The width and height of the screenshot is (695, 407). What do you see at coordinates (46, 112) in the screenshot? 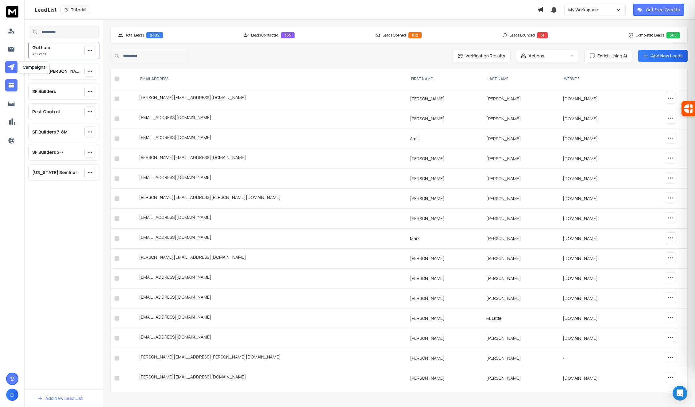
I see `p: Pest Control` at bounding box center [46, 112].